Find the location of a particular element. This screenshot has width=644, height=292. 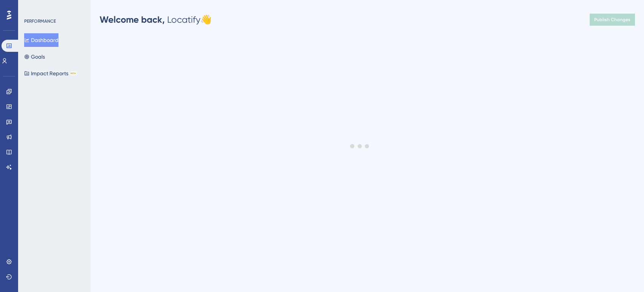

span: Welcome back, is located at coordinates (132, 19).